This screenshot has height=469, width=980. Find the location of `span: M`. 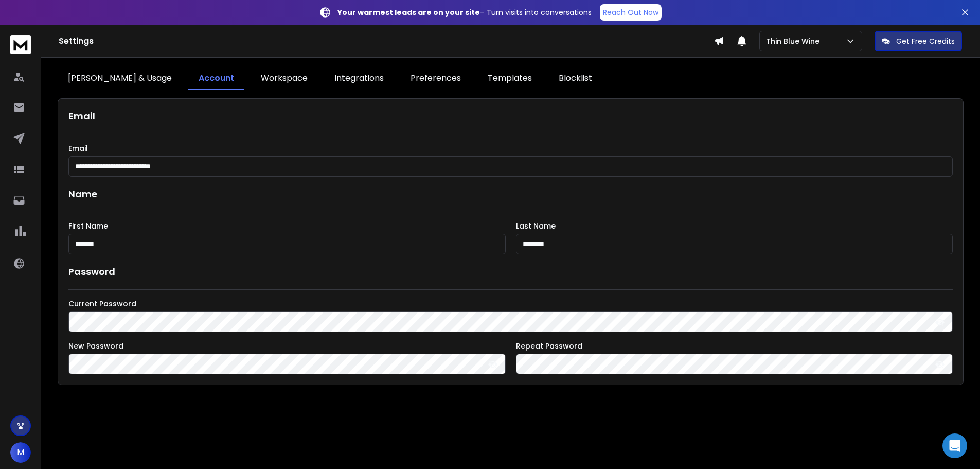

span: M is located at coordinates (21, 453).